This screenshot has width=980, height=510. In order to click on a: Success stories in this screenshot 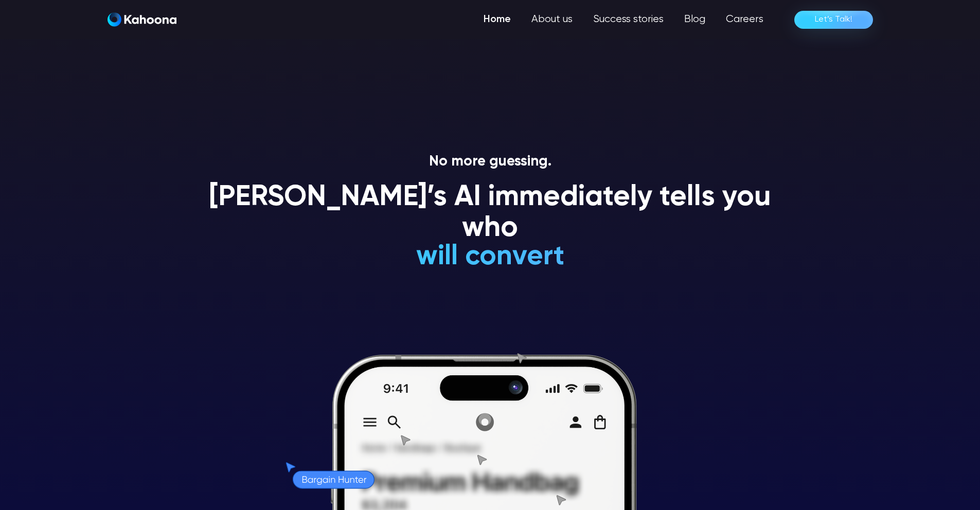, I will do `click(628, 19)`.